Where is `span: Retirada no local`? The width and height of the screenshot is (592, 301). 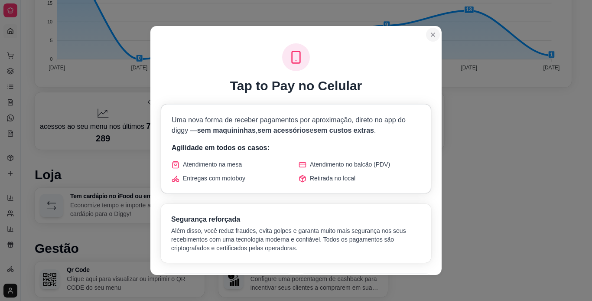
span: Retirada no local is located at coordinates (333, 178).